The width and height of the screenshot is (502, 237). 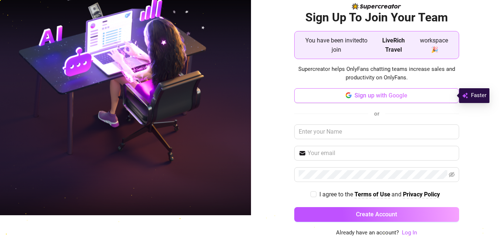 I want to click on h2: Sign Up To Join Your Team, so click(x=377, y=17).